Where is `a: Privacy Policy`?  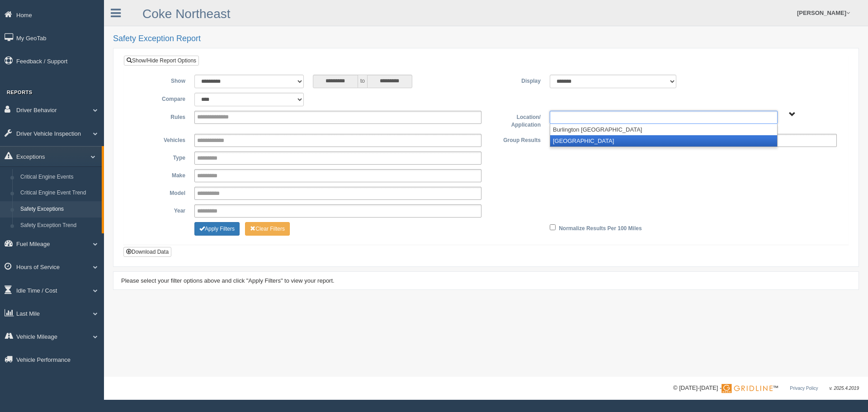 a: Privacy Policy is located at coordinates (804, 388).